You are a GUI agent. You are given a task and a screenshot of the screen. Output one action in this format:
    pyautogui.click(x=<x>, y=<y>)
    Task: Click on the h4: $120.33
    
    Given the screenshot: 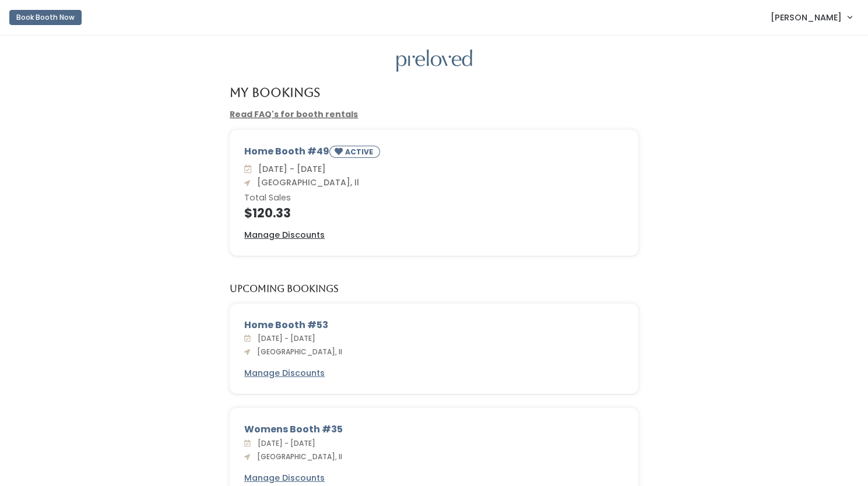 What is the action you would take?
    pyautogui.click(x=434, y=213)
    